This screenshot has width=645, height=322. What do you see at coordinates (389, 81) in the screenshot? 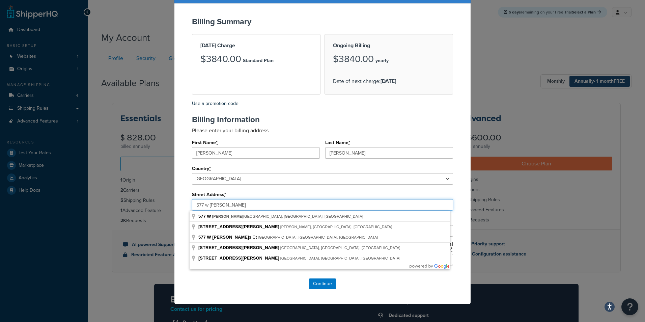
I see `p: Date of next charge:` at bounding box center [389, 81].